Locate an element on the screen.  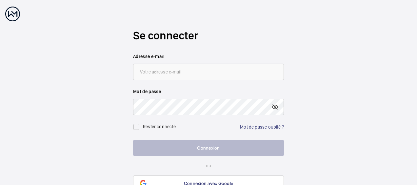
label: Mot de passe is located at coordinates (208, 91).